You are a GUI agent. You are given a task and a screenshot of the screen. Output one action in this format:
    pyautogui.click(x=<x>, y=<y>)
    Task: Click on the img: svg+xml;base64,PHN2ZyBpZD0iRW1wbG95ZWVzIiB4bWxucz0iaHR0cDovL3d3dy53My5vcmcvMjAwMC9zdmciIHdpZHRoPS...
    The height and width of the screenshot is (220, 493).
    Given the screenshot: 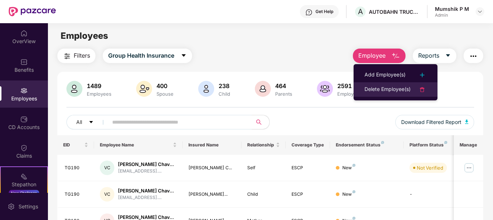 What is the action you would take?
    pyautogui.click(x=24, y=91)
    